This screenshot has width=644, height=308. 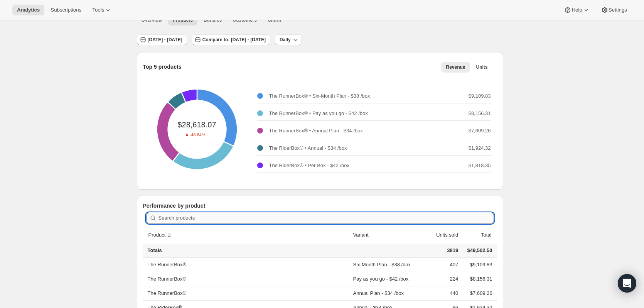 What do you see at coordinates (482, 67) in the screenshot?
I see `span: Units` at bounding box center [482, 67].